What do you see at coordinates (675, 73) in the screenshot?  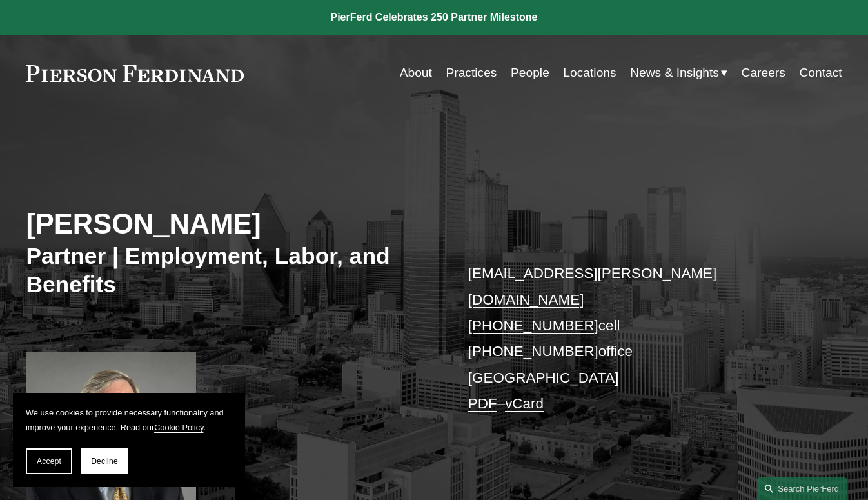 I see `span: News & Insights` at bounding box center [675, 73].